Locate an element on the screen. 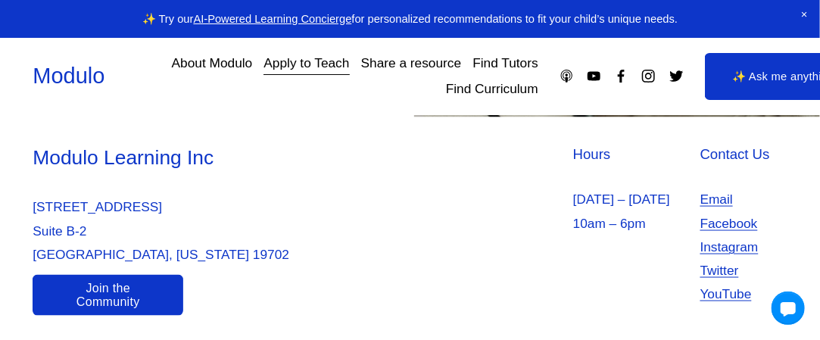  a: Find Curriculum is located at coordinates (492, 89).